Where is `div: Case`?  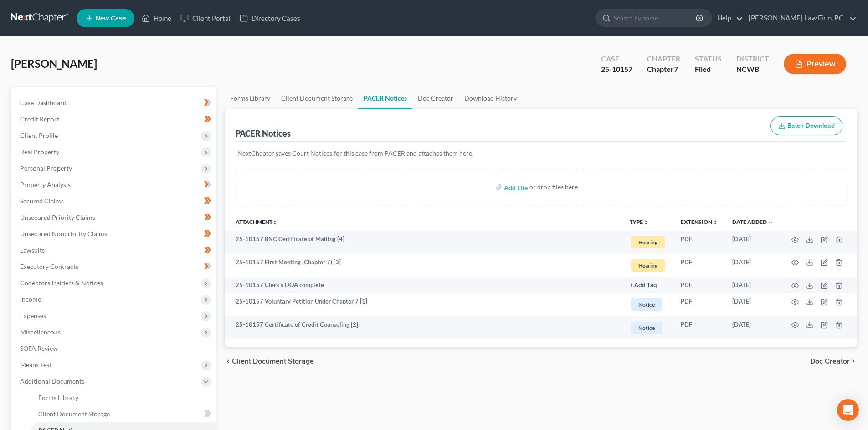 div: Case is located at coordinates (617, 59).